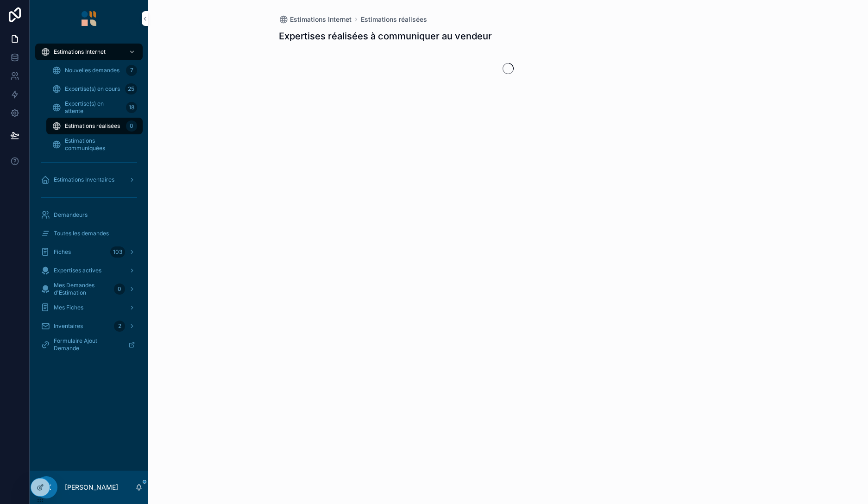  What do you see at coordinates (89, 180) in the screenshot?
I see `a: Estimations Inventaires` at bounding box center [89, 180].